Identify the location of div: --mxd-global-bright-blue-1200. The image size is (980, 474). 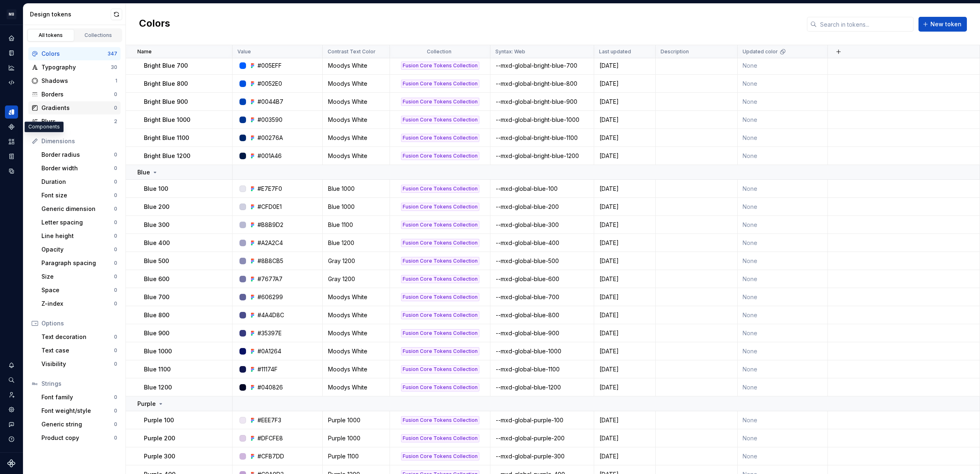
(542, 156).